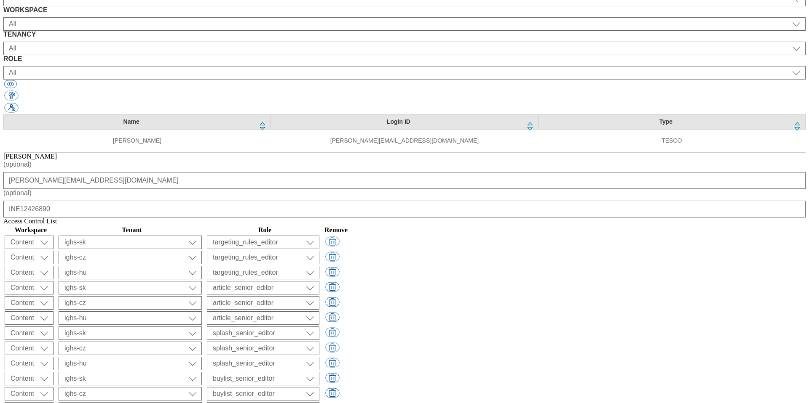 The height and width of the screenshot is (403, 809). What do you see at coordinates (404, 10) in the screenshot?
I see `label: WORKSPACE` at bounding box center [404, 10].